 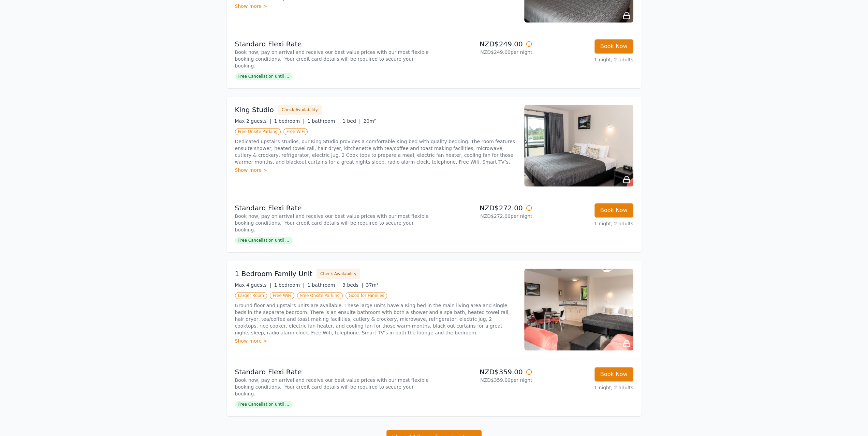 What do you see at coordinates (484, 208) in the screenshot?
I see `p: NZD$272.00` at bounding box center [484, 208].